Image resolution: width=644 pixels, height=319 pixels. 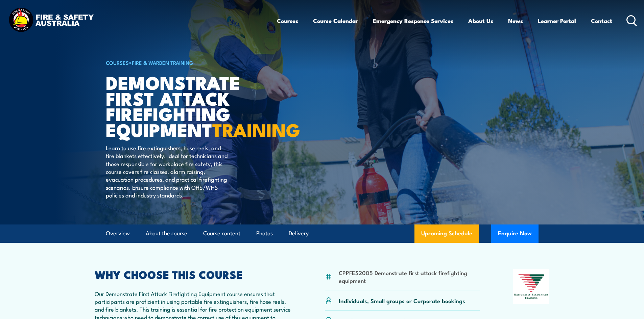 I want to click on strong: TRAINING, so click(x=256, y=129).